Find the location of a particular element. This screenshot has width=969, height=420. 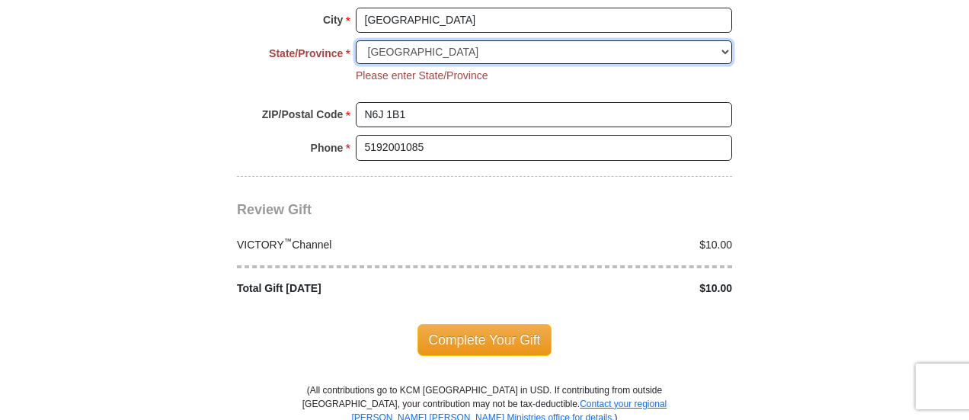

strong: City is located at coordinates (333, 20).